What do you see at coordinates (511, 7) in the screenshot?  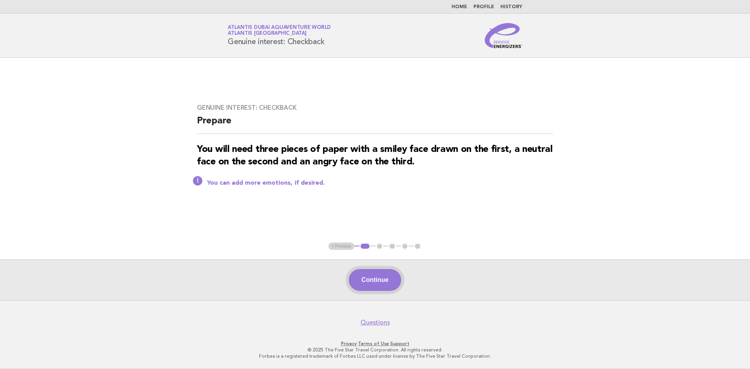 I see `a: History` at bounding box center [511, 7].